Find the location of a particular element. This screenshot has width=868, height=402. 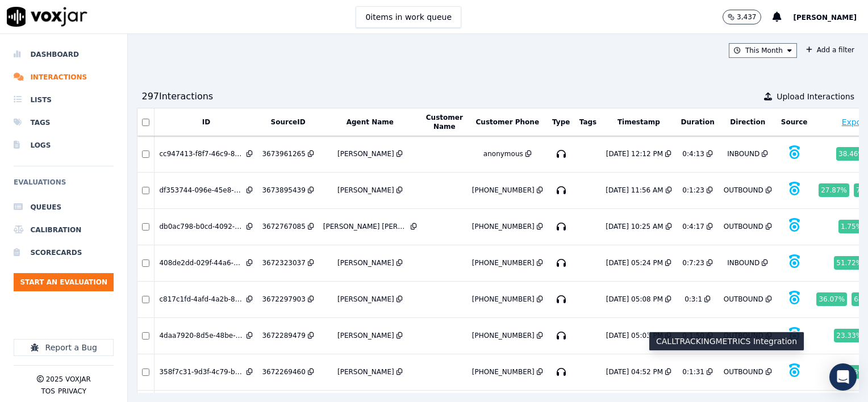

img: voxjar logo is located at coordinates (47, 16).